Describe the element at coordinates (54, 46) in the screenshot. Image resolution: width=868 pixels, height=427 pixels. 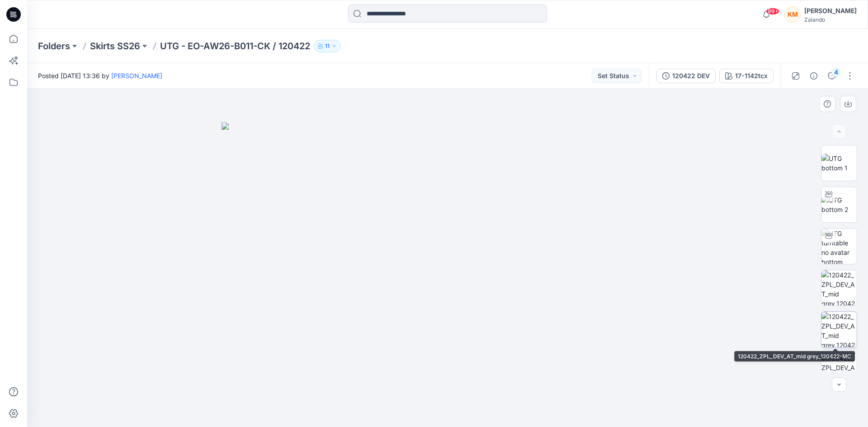
I see `a: Folders` at that location.